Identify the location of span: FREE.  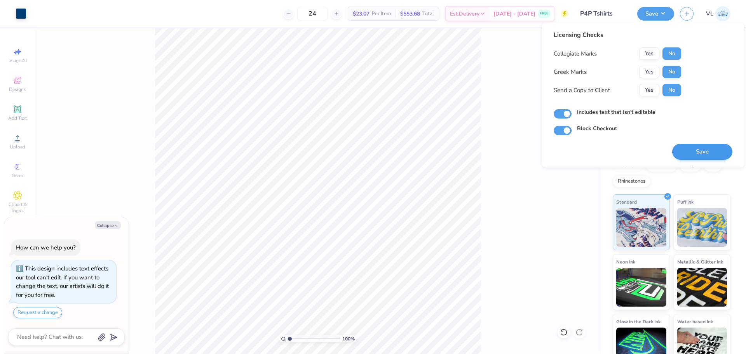
(544, 14).